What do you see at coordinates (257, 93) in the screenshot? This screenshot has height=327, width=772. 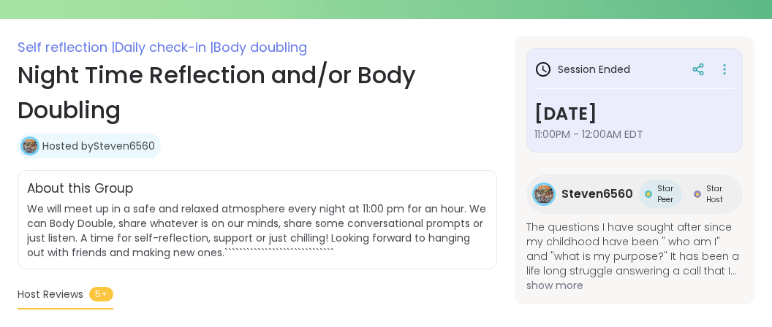 I see `h1: Night Time Reflection and/or Body Doubling` at bounding box center [257, 93].